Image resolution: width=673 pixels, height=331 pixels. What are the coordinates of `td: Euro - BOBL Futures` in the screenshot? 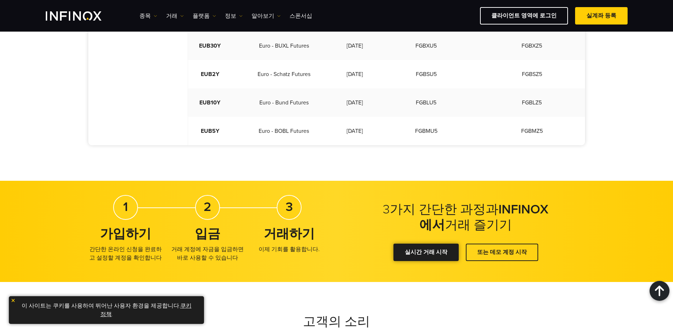 It's located at (284, 131).